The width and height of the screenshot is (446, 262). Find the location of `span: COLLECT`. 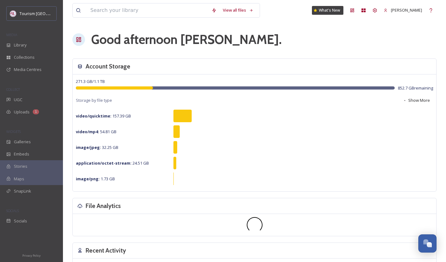

span: COLLECT is located at coordinates (13, 89).